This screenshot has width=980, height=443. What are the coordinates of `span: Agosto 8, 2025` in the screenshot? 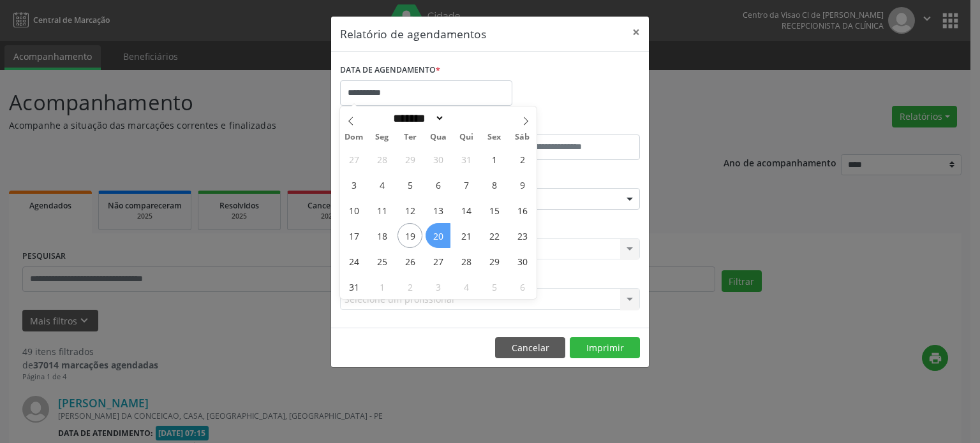 It's located at (494, 184).